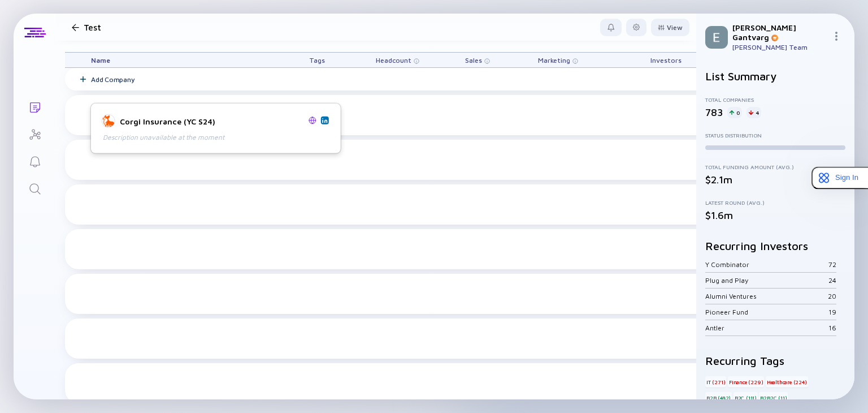  I want to click on img: Menu, so click(836, 36).